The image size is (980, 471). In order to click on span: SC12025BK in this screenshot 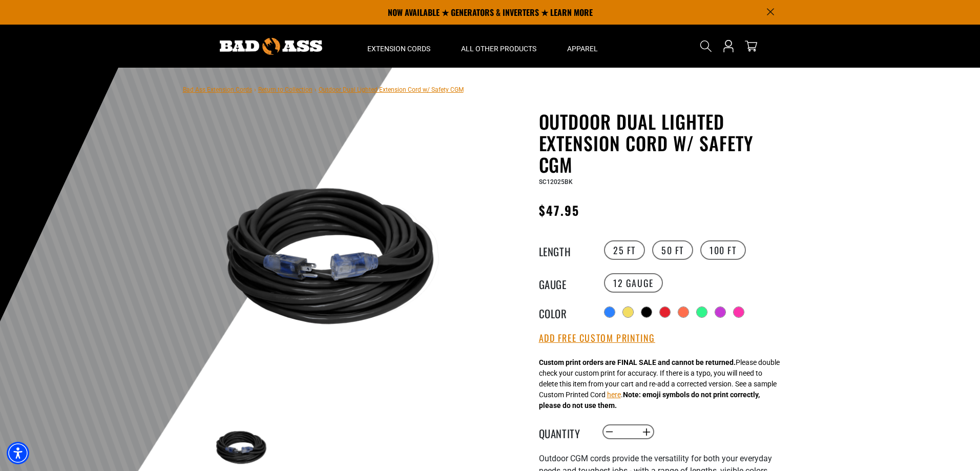, I will do `click(556, 182)`.